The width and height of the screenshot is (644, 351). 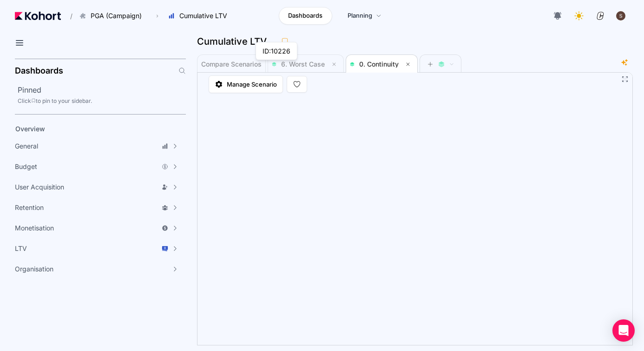 I want to click on a: Planning, so click(x=364, y=16).